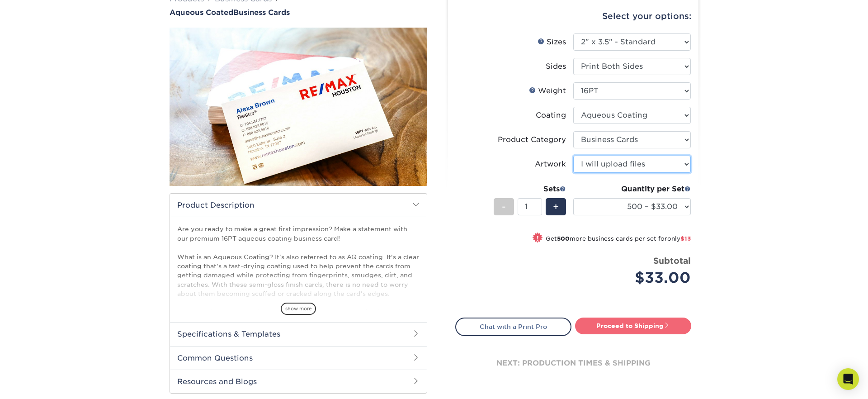 The height and width of the screenshot is (399, 868). I want to click on h1: Business Cards, so click(298, 12).